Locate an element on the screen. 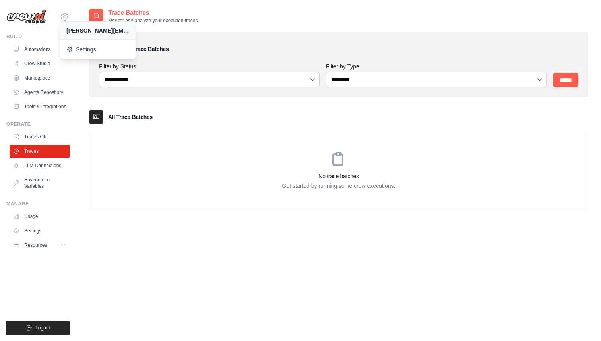  a: Marketplace is located at coordinates (39, 78).